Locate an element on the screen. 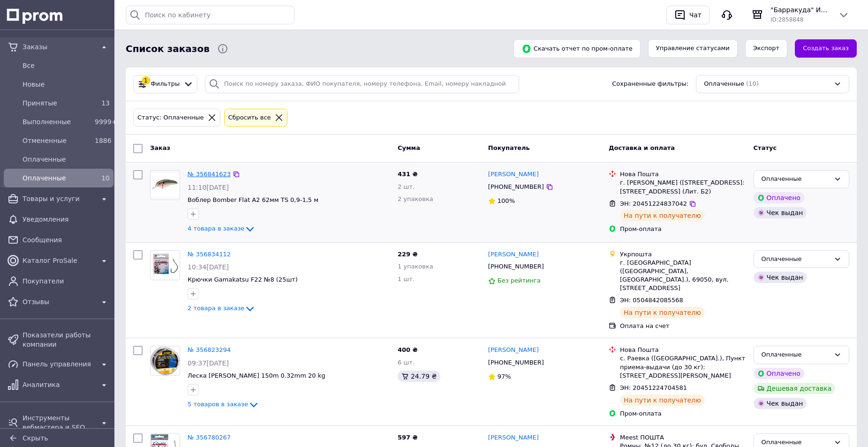 The image size is (868, 447). span: Фильтры is located at coordinates (166, 84).